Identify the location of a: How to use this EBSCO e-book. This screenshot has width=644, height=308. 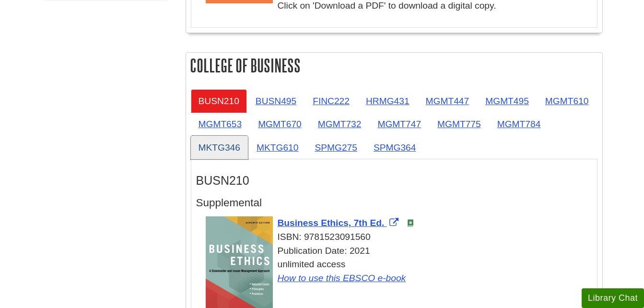
(342, 278).